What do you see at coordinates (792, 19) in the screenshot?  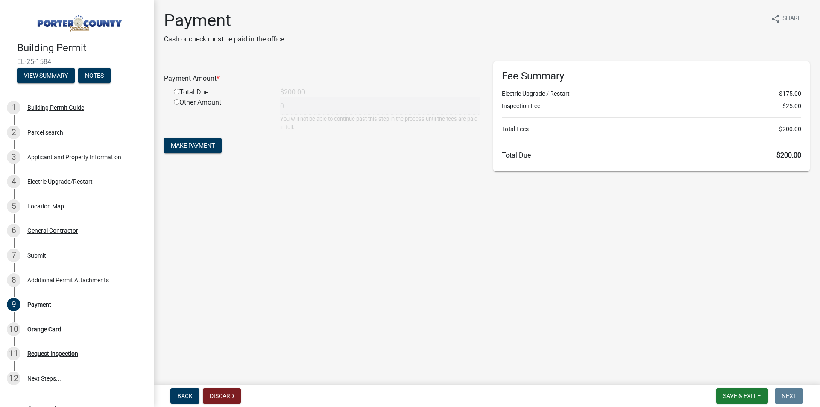 I see `span: Share` at bounding box center [792, 19].